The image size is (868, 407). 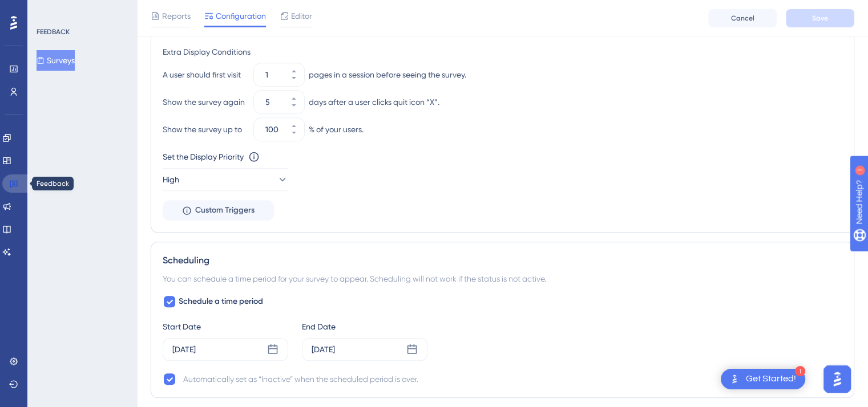 I want to click on button: Open AI Assistant Launcher, so click(x=17, y=17).